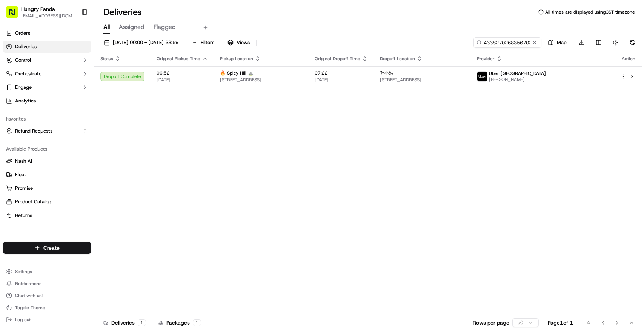  What do you see at coordinates (341, 73) in the screenshot?
I see `span: 07:22` at bounding box center [341, 73].